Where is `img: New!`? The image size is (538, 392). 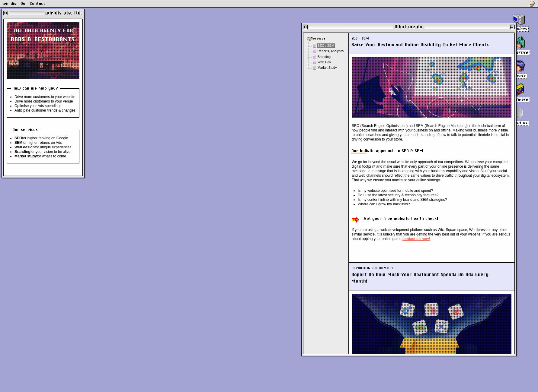 img: New! is located at coordinates (357, 220).